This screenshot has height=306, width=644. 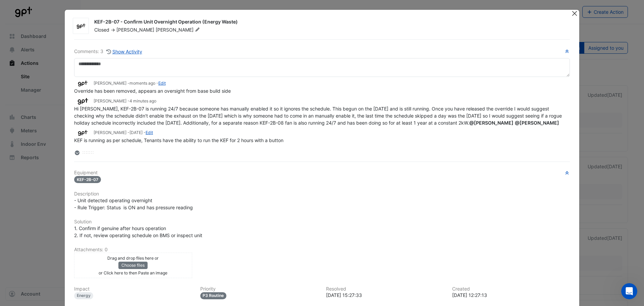 I want to click on span: - Unit detected operating overnight - Rule Trigger: Status is ON and has pressure reading, so click(x=133, y=204).